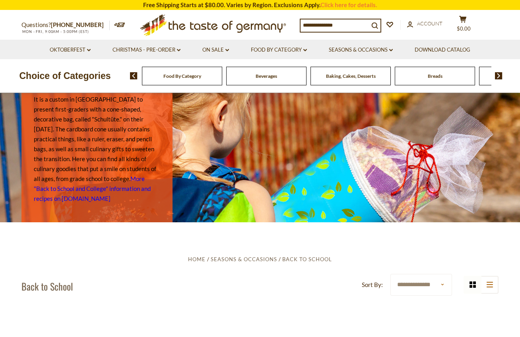 The width and height of the screenshot is (520, 337). What do you see at coordinates (348, 5) in the screenshot?
I see `a: Click here for details.` at bounding box center [348, 5].